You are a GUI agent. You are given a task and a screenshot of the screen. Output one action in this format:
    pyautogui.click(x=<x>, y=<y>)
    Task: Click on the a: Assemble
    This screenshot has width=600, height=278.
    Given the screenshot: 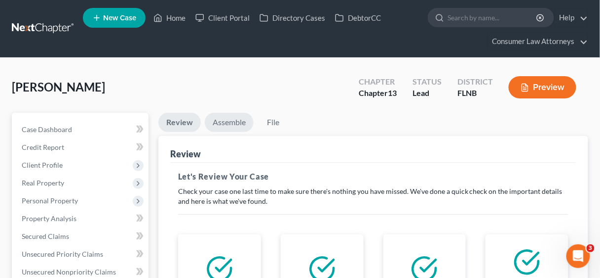 What is the action you would take?
    pyautogui.click(x=229, y=122)
    